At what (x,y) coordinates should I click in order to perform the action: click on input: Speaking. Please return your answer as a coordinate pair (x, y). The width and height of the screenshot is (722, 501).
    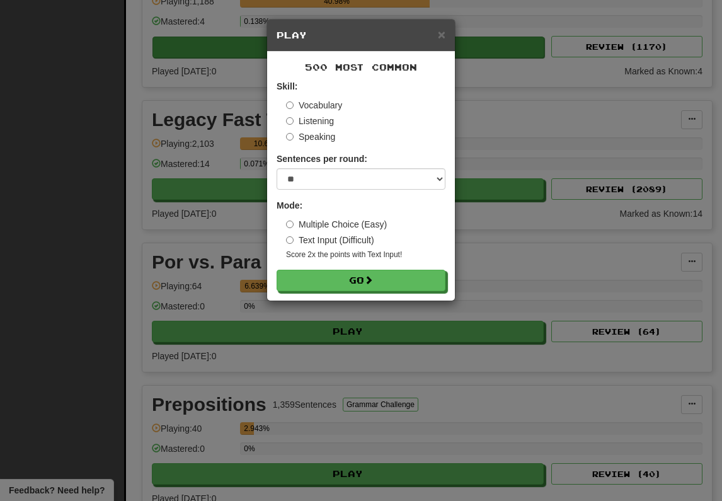
    Looking at the image, I should click on (290, 137).